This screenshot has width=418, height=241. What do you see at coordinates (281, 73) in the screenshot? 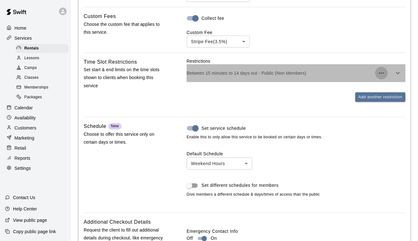
I see `p: Between 15 minutes to 14 days out - Public (Non Members)` at bounding box center [281, 73].